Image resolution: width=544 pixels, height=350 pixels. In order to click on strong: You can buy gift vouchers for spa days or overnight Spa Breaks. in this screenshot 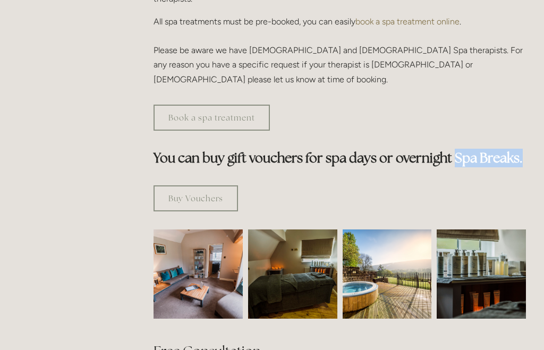, I will do `click(338, 158)`.